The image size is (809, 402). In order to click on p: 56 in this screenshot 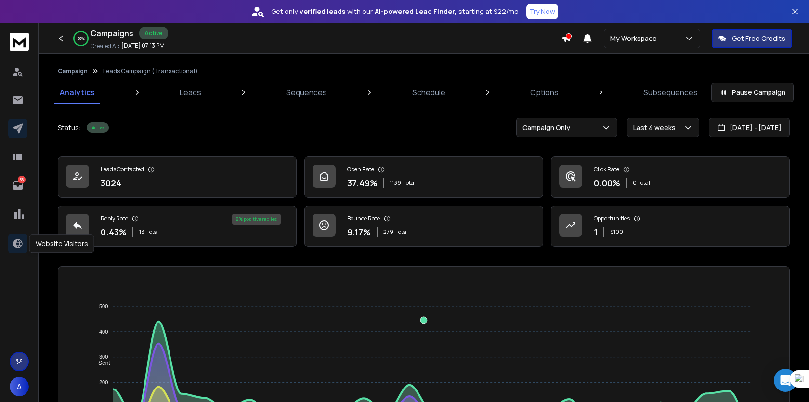, I will do `click(22, 180)`.